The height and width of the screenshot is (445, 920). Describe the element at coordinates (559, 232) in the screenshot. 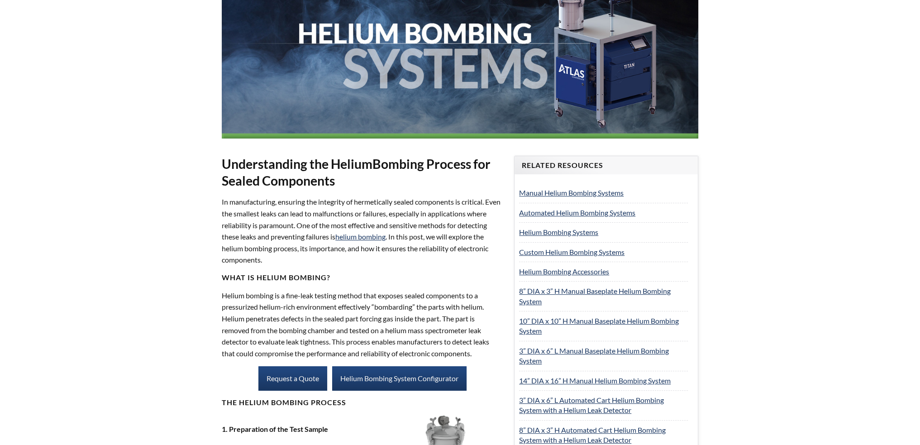

I see `a: Helium Bombing Systems` at that location.